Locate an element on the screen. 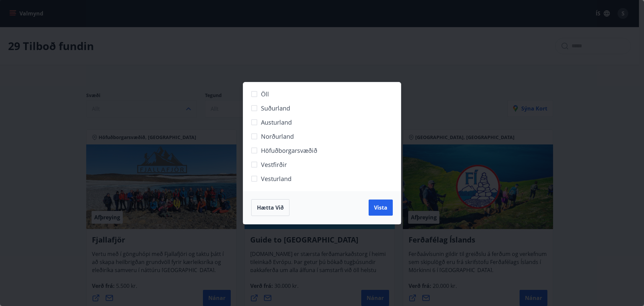  span: Höfuðborgarsvæðið is located at coordinates (289, 150).